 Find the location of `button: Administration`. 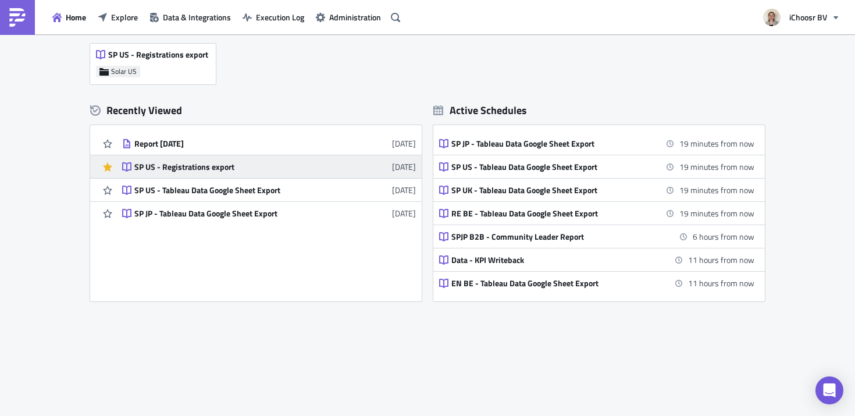

button: Administration is located at coordinates (348, 17).